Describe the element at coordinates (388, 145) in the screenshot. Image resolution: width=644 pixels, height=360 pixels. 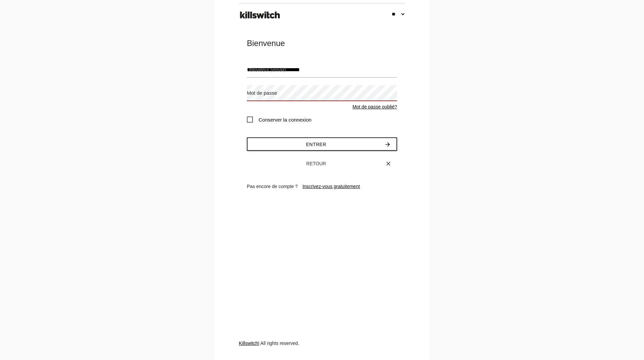
I see `i: arrow_forward` at that location.